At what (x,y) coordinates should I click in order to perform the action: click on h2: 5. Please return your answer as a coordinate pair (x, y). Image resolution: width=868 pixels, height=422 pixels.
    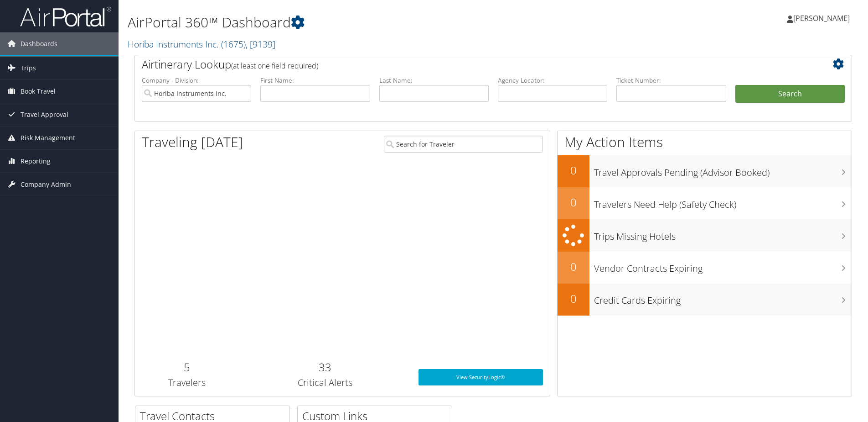
    Looking at the image, I should click on (187, 367).